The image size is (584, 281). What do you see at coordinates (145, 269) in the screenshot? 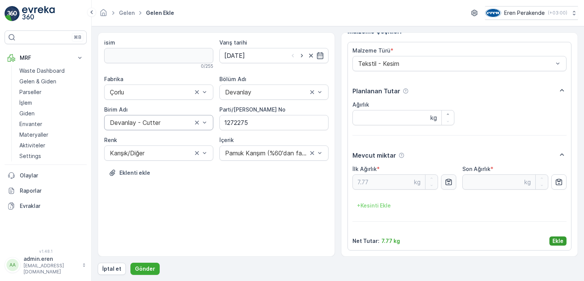
I see `p: Gönder` at bounding box center [145, 269].